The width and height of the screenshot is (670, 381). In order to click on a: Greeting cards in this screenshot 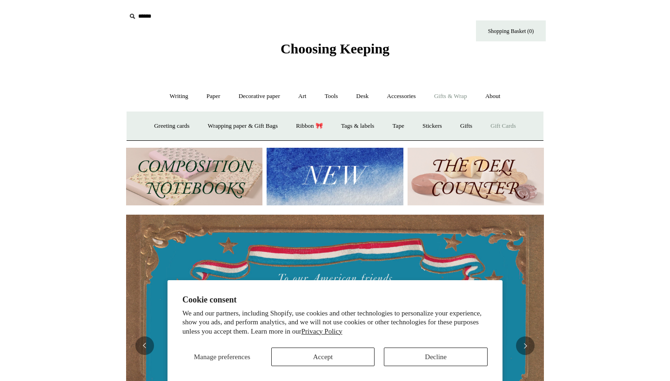, I will do `click(172, 126)`.